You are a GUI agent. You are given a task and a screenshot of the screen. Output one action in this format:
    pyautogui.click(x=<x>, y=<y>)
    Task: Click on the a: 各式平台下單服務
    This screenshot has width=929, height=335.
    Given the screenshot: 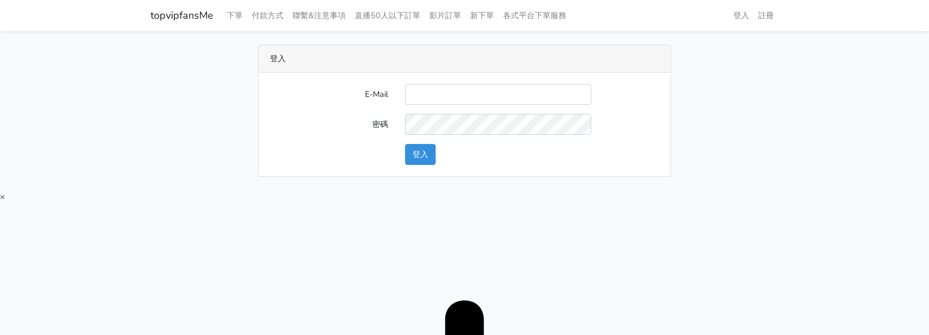 What is the action you would take?
    pyautogui.click(x=535, y=15)
    